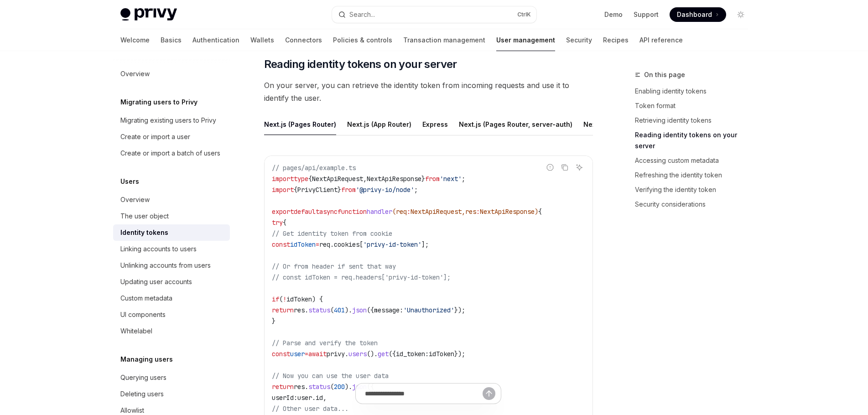  I want to click on span: async, so click(328, 211).